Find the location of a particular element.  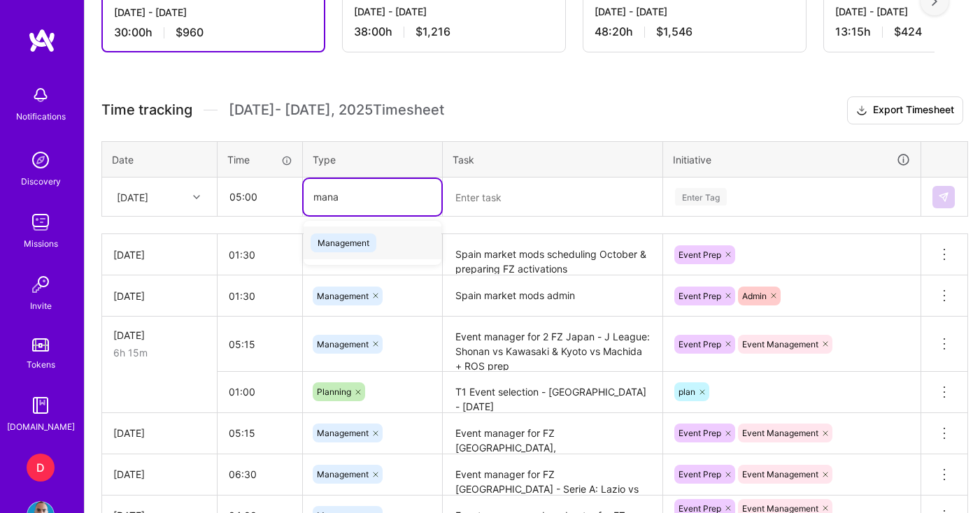

span: $1,546 is located at coordinates (675, 31).